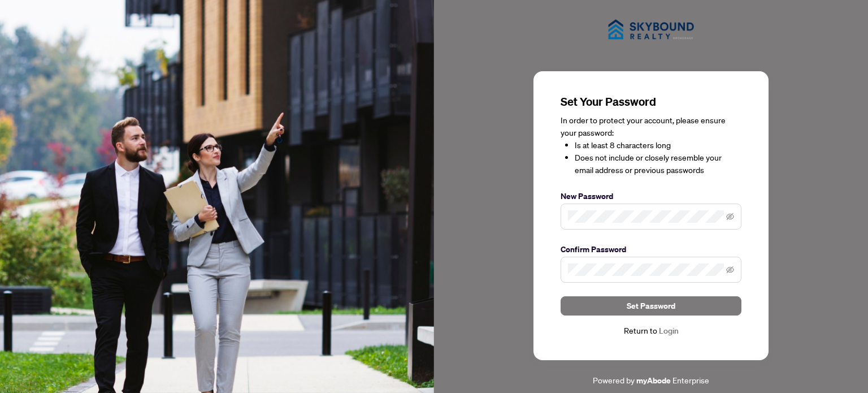  What do you see at coordinates (651, 249) in the screenshot?
I see `label: Confirm Password` at bounding box center [651, 249].